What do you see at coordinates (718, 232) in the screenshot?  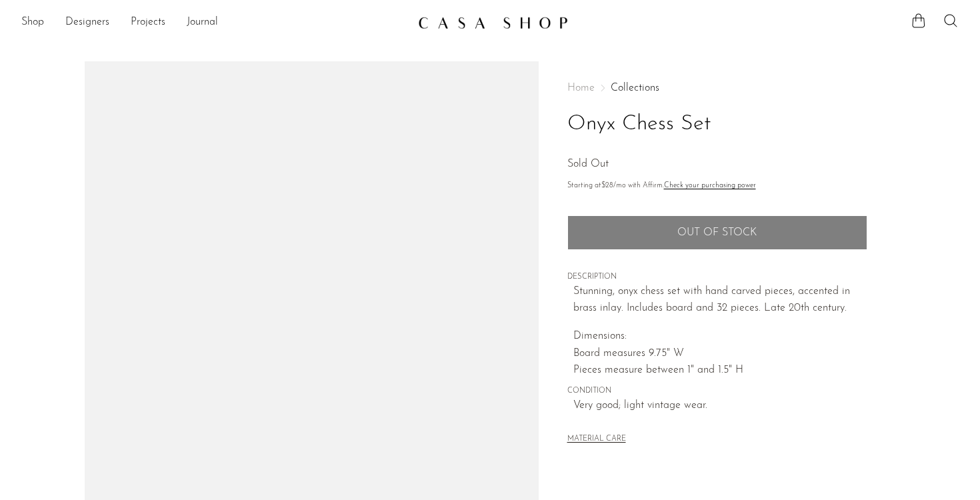 I see `button: Add to cart` at bounding box center [718, 232].